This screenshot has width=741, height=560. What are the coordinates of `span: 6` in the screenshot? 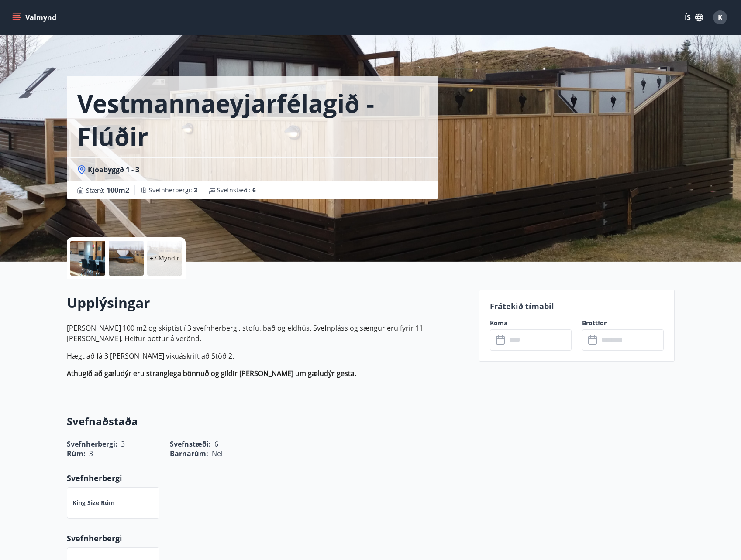 It's located at (254, 190).